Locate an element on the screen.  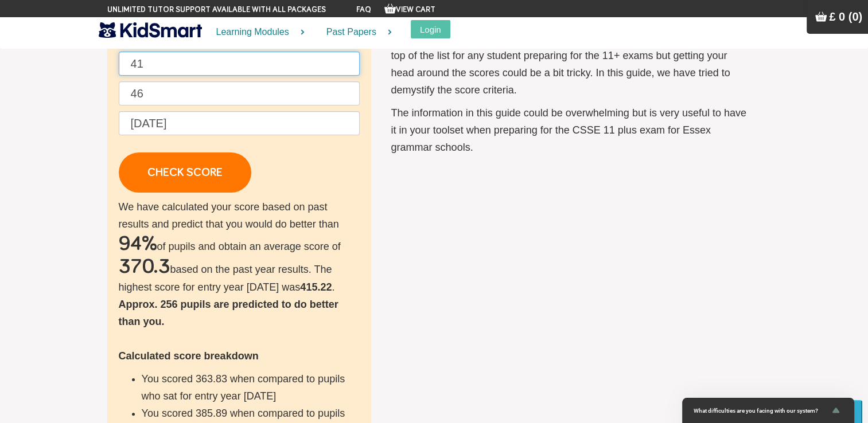
span: What difficulties are you facing with our system? is located at coordinates (762, 410).